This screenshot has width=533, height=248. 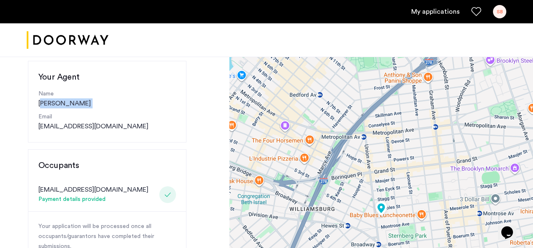 I want to click on a: Cazamio logo, so click(x=68, y=40).